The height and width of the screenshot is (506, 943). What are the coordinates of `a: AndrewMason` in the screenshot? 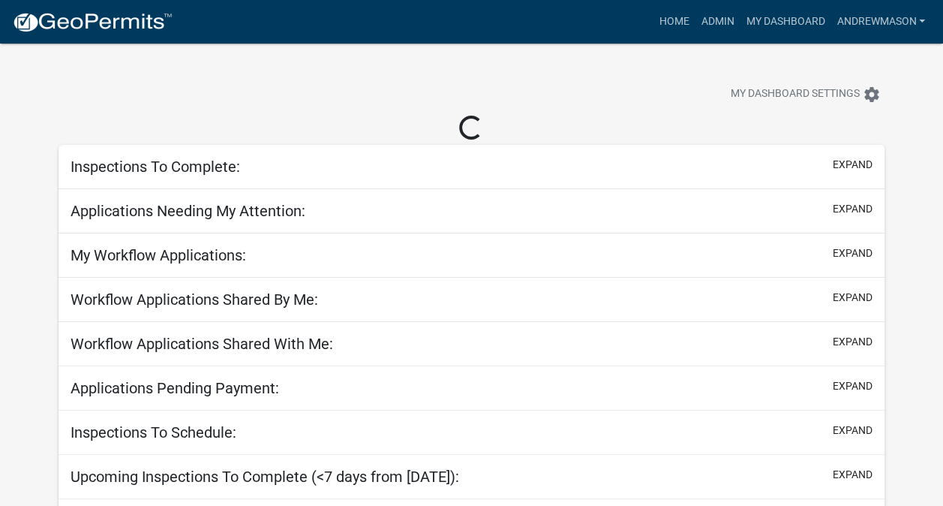 It's located at (881, 22).